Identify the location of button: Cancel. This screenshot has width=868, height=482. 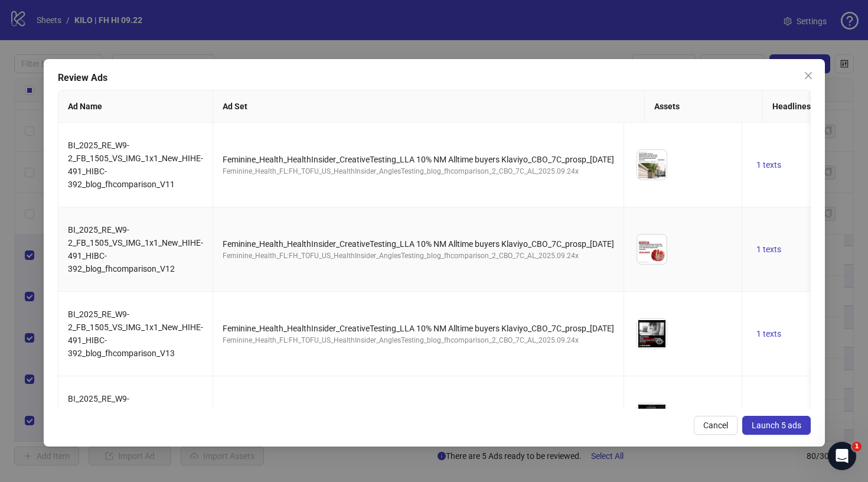
(715, 425).